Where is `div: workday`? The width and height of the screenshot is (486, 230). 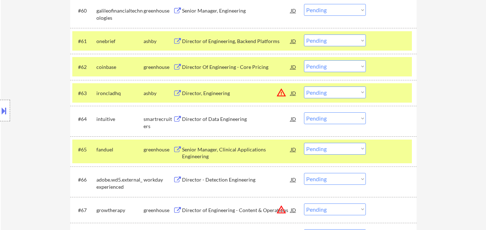 div: workday is located at coordinates (158, 180).